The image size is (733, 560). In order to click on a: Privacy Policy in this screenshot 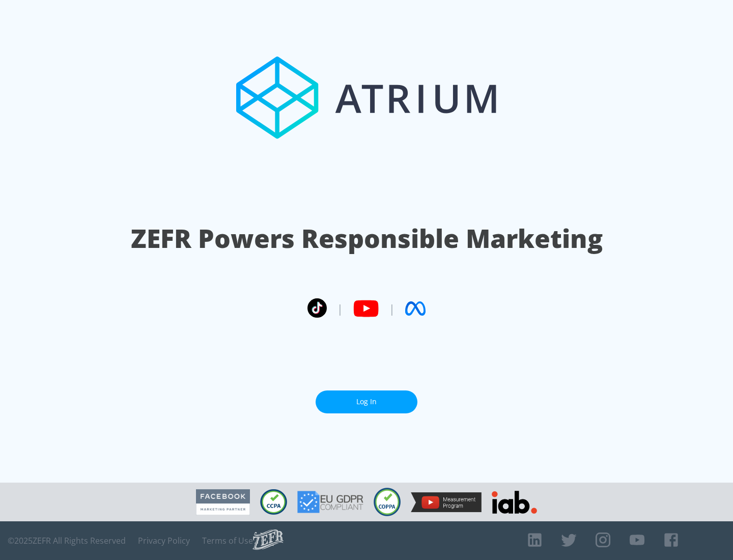, I will do `click(164, 541)`.